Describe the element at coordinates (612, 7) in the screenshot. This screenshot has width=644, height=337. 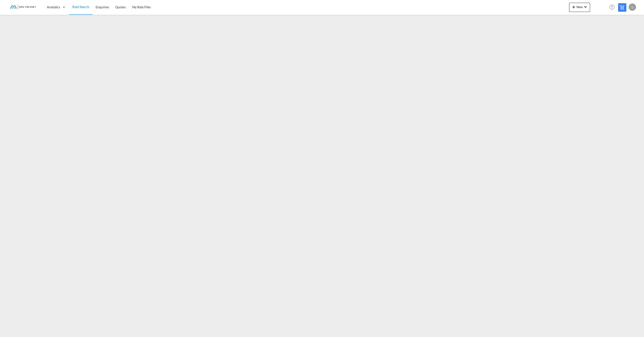
I see `span: Help` at that location.